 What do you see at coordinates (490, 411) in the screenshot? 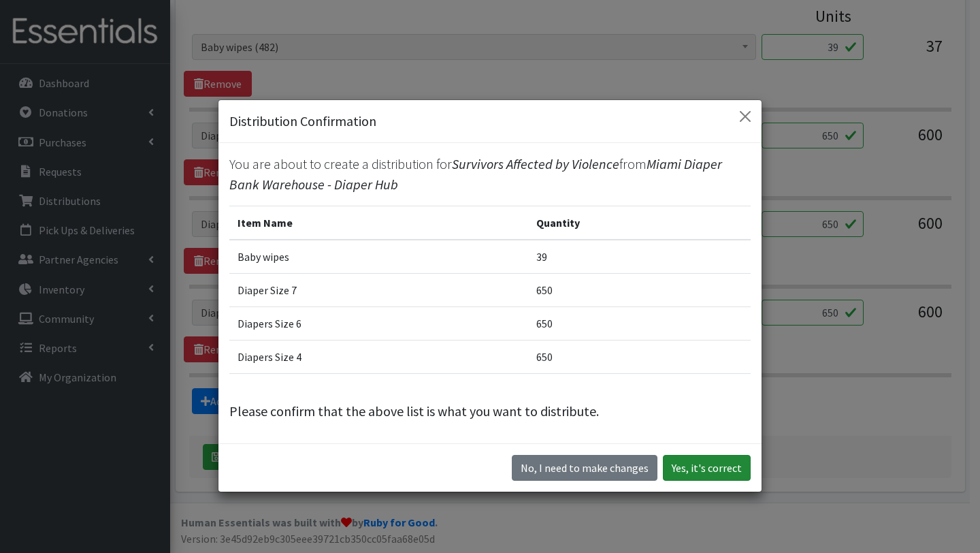
I see `p: Please confirm that the above list is what you want to distribute.` at bounding box center [490, 411].